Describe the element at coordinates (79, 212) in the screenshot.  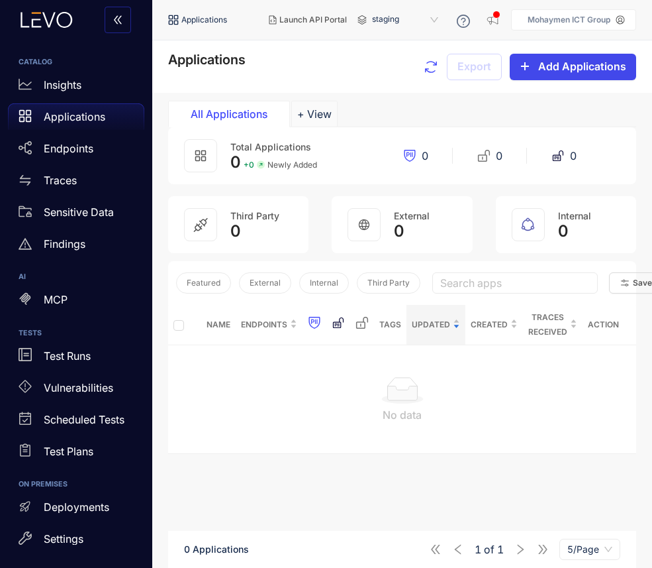
I see `p: Sensitive Data` at that location.